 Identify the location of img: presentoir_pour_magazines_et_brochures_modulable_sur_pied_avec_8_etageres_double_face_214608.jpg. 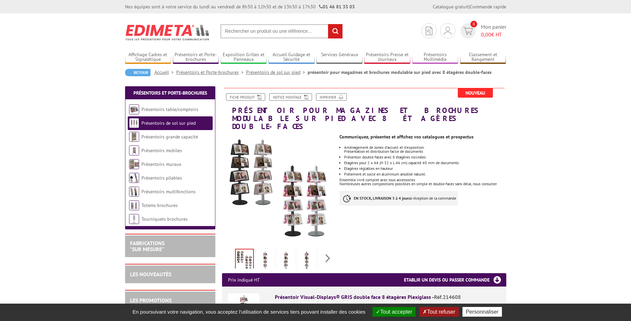
(265, 260).